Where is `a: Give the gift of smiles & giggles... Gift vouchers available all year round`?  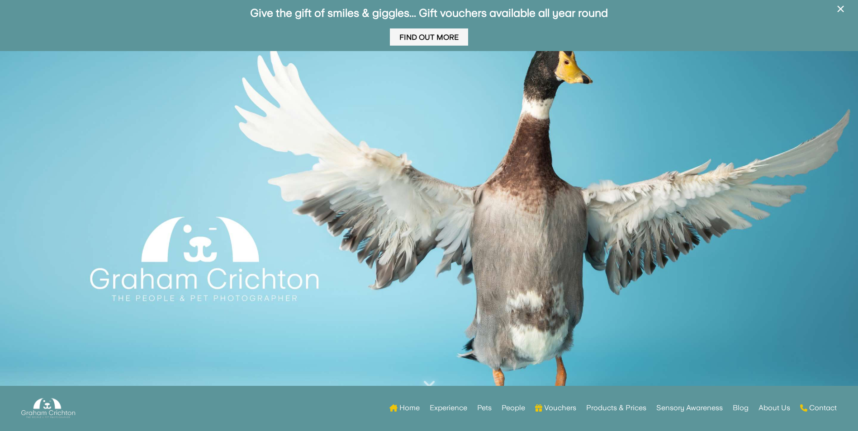
a: Give the gift of smiles & giggles... Gift vouchers available all year round is located at coordinates (429, 13).